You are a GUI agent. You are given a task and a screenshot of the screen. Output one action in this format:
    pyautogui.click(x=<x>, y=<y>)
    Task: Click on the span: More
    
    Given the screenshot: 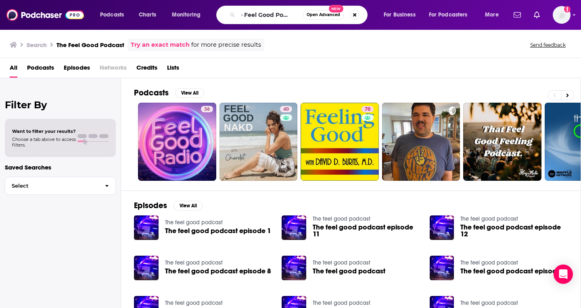 What is the action you would take?
    pyautogui.click(x=492, y=15)
    